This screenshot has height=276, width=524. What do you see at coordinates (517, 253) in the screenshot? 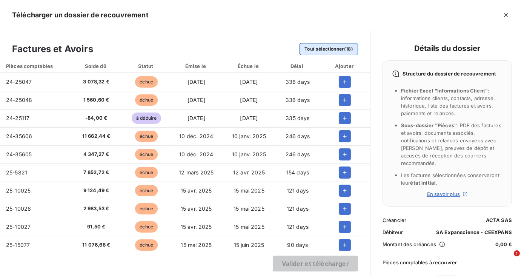
I see `span: 1` at bounding box center [517, 253].